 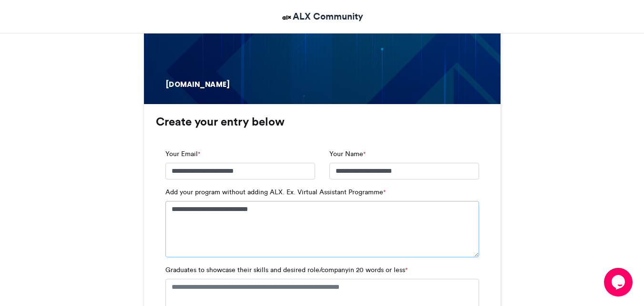 What do you see at coordinates (322, 16) in the screenshot?
I see `a: ALX Community` at bounding box center [322, 16].